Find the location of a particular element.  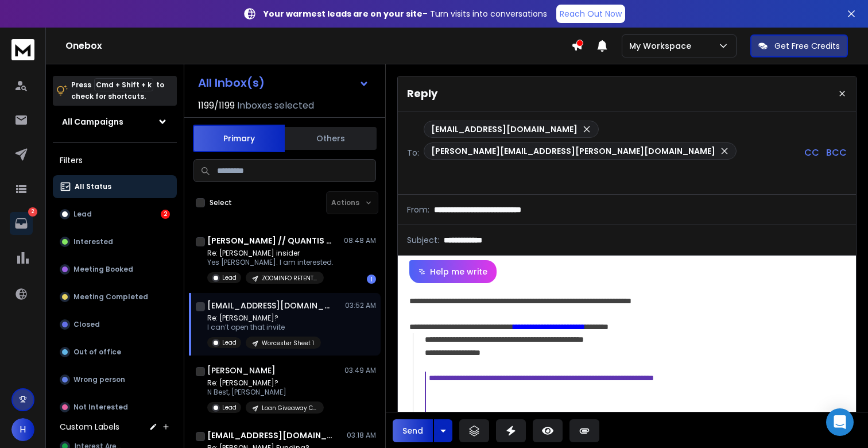

p: 08:48 AM is located at coordinates (360, 241).